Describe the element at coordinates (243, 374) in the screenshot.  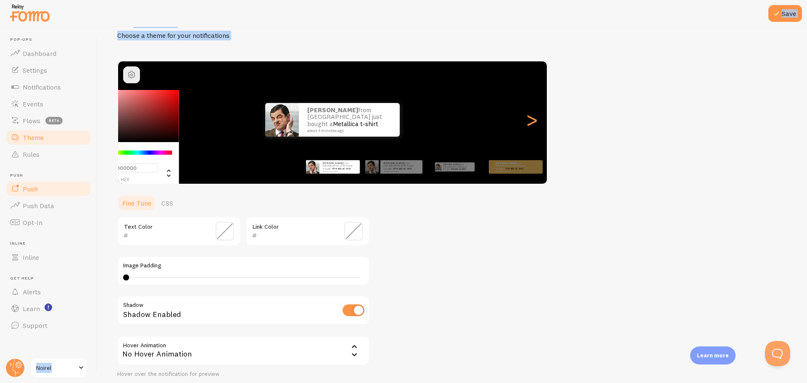
I see `div: Hover over the notification for preview` at that location.